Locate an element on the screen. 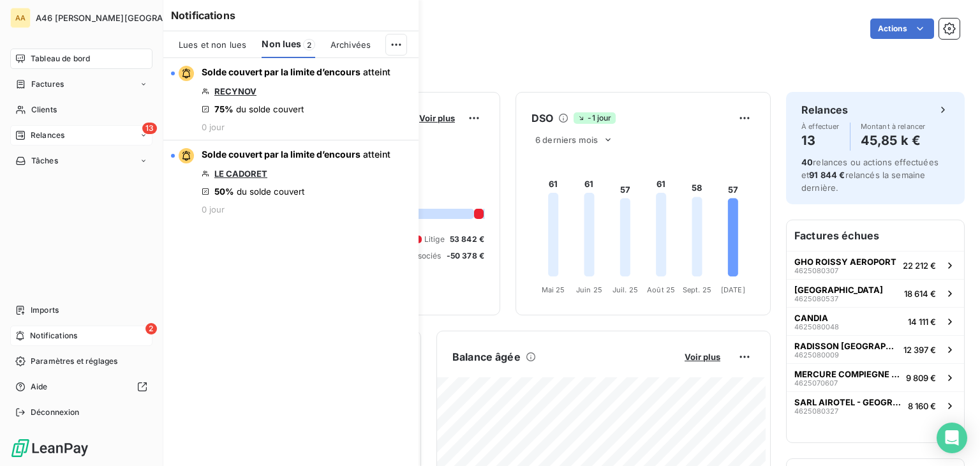  span: 4625070607 is located at coordinates (816, 384).